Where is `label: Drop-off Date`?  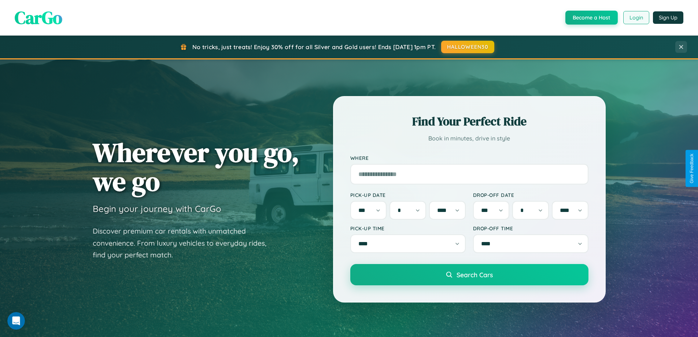
label: Drop-off Date is located at coordinates (531, 195).